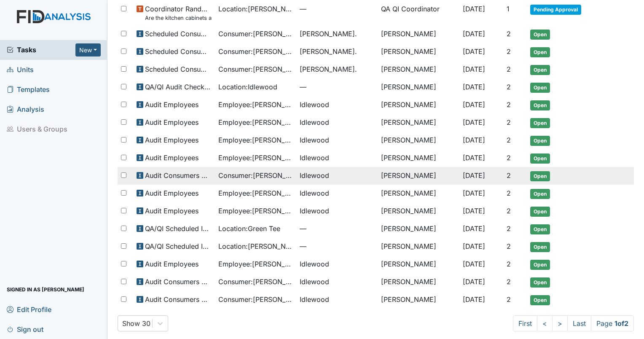 The width and height of the screenshot is (644, 339). I want to click on span: Analysis, so click(25, 109).